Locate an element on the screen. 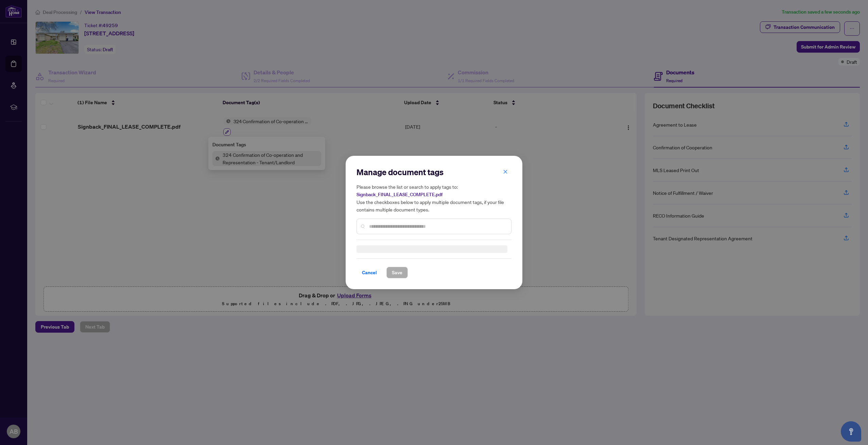 The width and height of the screenshot is (868, 445). h2: Manage document tags is located at coordinates (434, 172).